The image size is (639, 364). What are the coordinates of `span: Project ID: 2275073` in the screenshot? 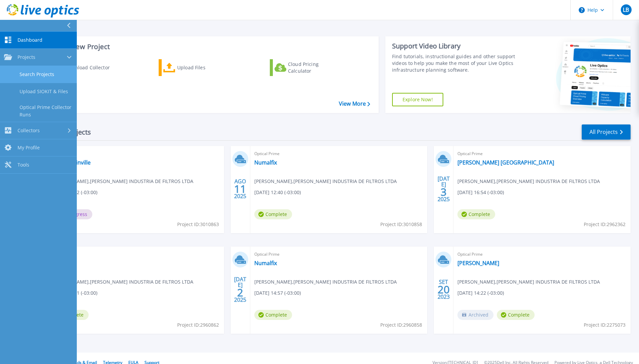 It's located at (605, 325).